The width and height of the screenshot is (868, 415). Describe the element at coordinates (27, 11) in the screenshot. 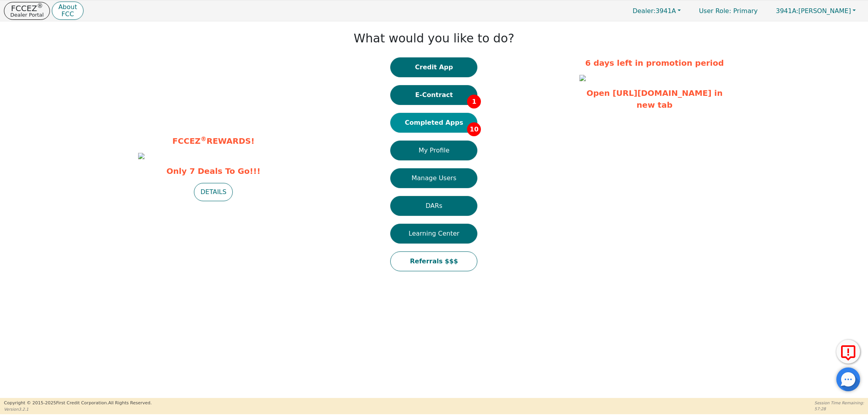

I see `a: FCCEZ®Dealer Portal` at that location.